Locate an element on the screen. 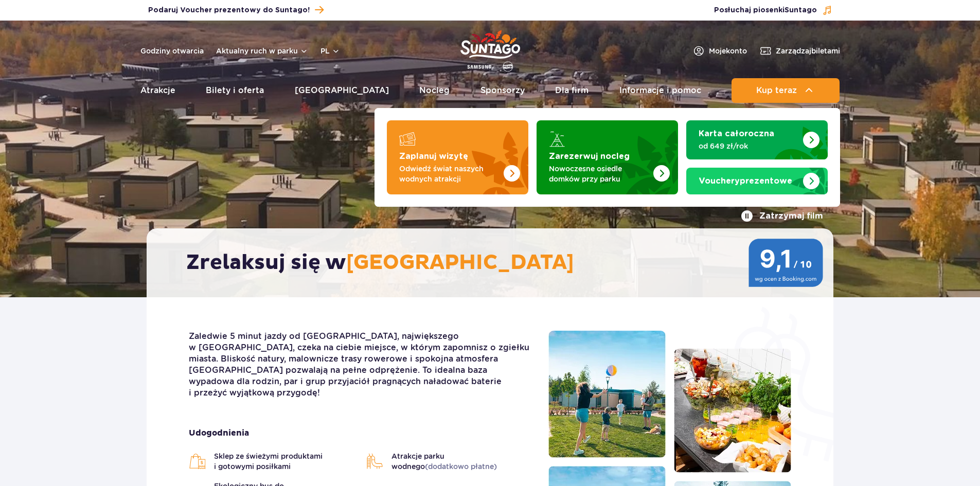  span: Zarządzaj biletami is located at coordinates (808, 51).